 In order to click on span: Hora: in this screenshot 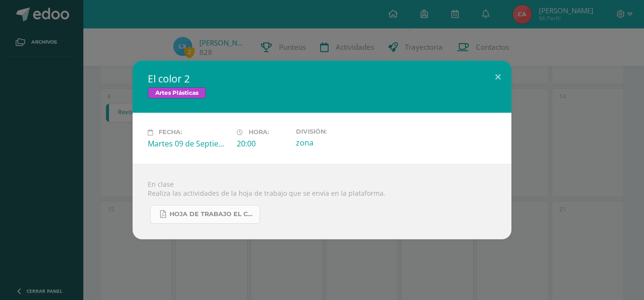, I will do `click(258, 133)`.